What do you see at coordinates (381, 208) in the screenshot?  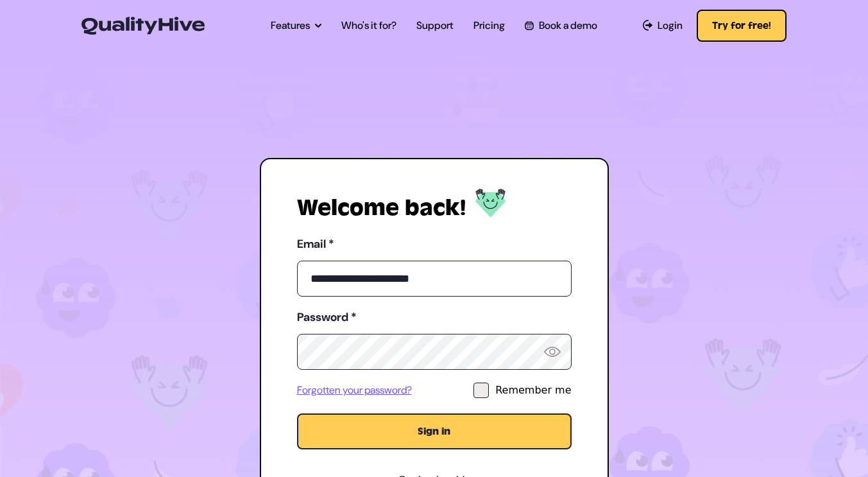 I see `h1: Welcome back!` at bounding box center [381, 208].